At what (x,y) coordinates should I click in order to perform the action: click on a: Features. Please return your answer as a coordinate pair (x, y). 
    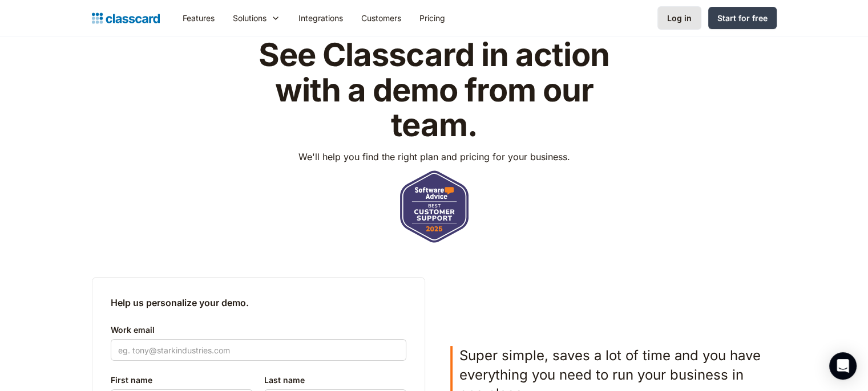
    Looking at the image, I should click on (198, 17).